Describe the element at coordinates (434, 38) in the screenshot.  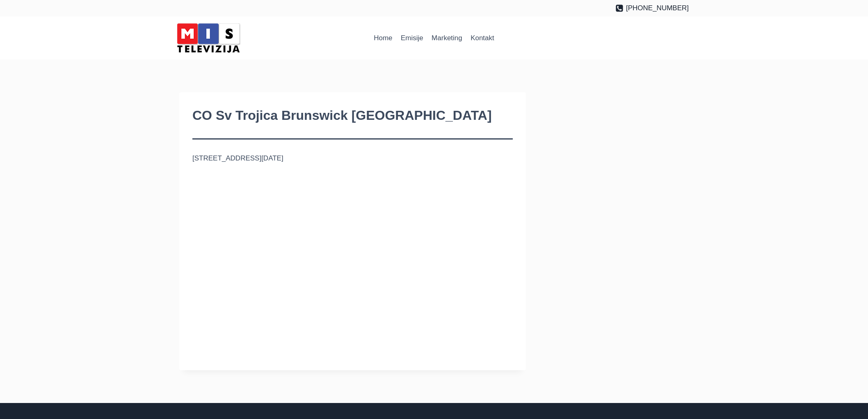
I see `nav: Primary` at that location.